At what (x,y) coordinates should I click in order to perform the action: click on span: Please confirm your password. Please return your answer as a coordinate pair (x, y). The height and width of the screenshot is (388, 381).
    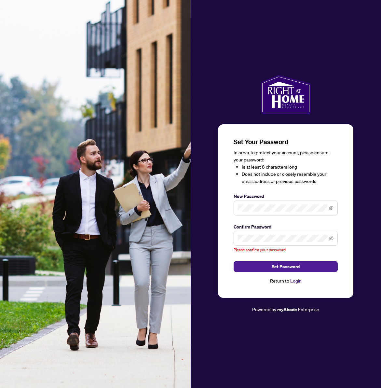
    Looking at the image, I should click on (260, 250).